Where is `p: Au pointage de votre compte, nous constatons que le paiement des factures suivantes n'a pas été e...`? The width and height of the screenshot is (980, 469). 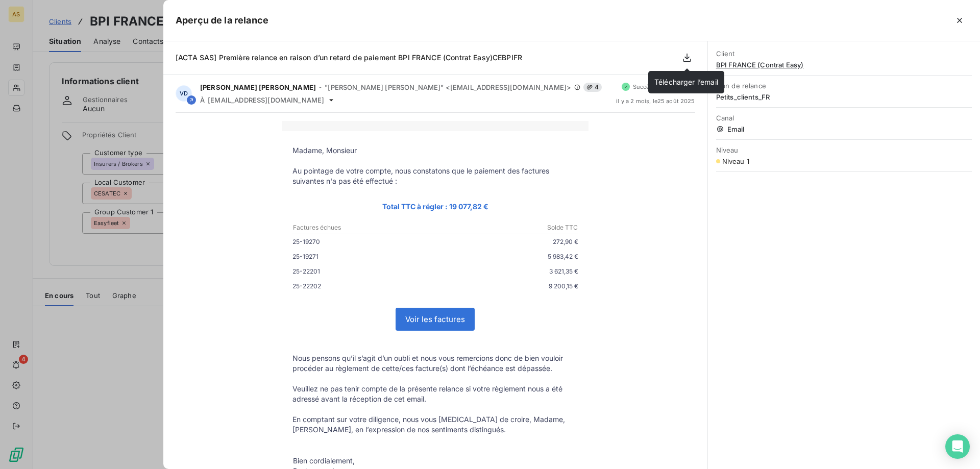
p: Au pointage de votre compte, nous constatons que le paiement des factures suivantes n'a pas été e... is located at coordinates (435, 176).